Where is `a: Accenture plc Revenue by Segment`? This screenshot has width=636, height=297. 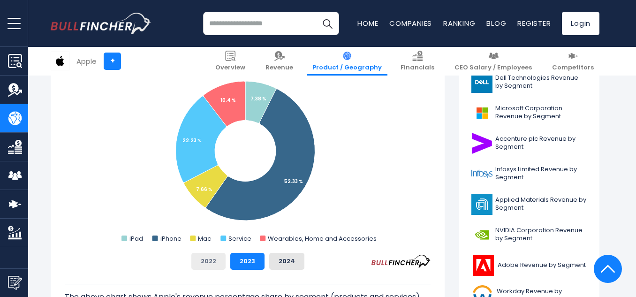 a: Accenture plc Revenue by Segment is located at coordinates (529, 143).